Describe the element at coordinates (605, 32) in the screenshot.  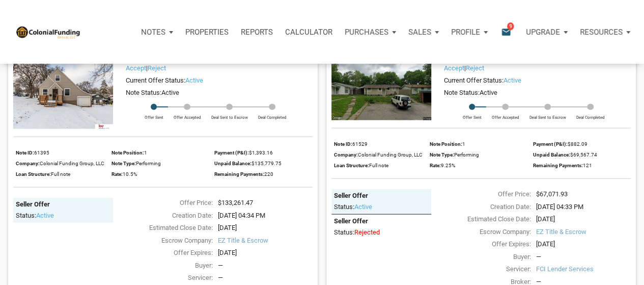
I see `a: Resources` at that location.